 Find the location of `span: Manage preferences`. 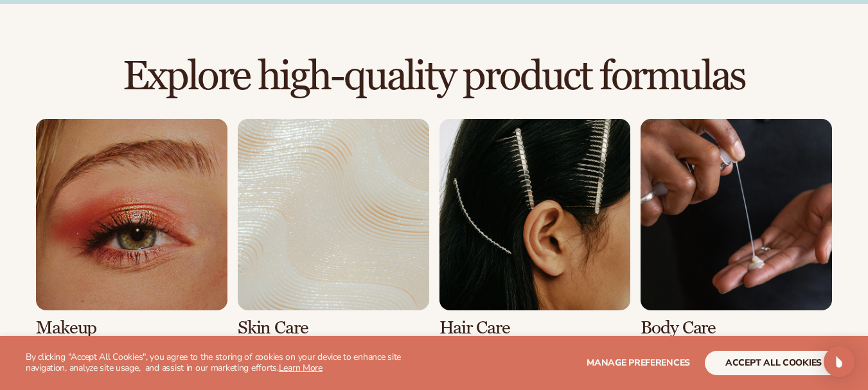

span: Manage preferences is located at coordinates (638, 362).